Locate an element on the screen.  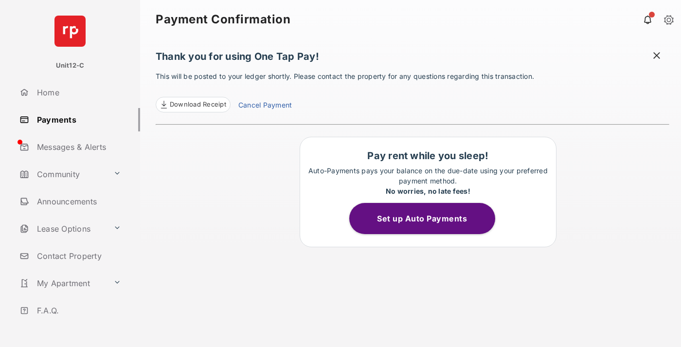
p: Unit12-C is located at coordinates (70, 66).